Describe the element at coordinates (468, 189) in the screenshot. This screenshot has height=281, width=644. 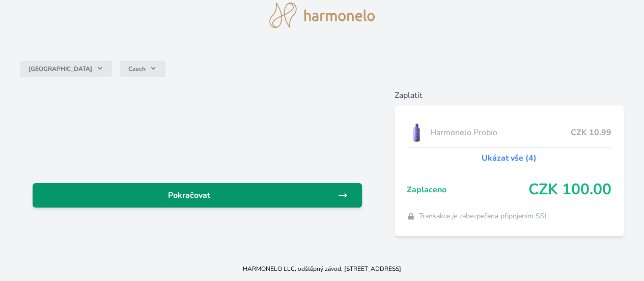
I see `span: Zaplaceno` at that location.